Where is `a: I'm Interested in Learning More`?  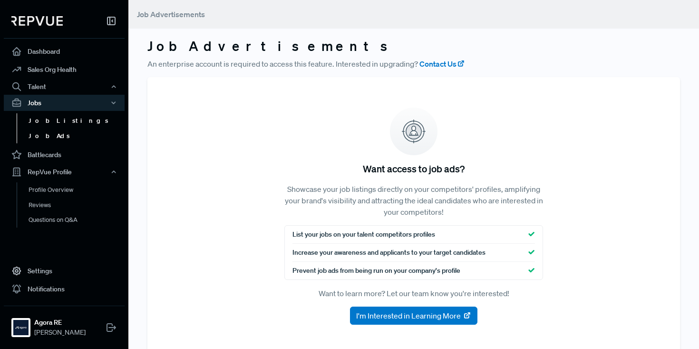
a: I'm Interested in Learning More is located at coordinates (414, 315).